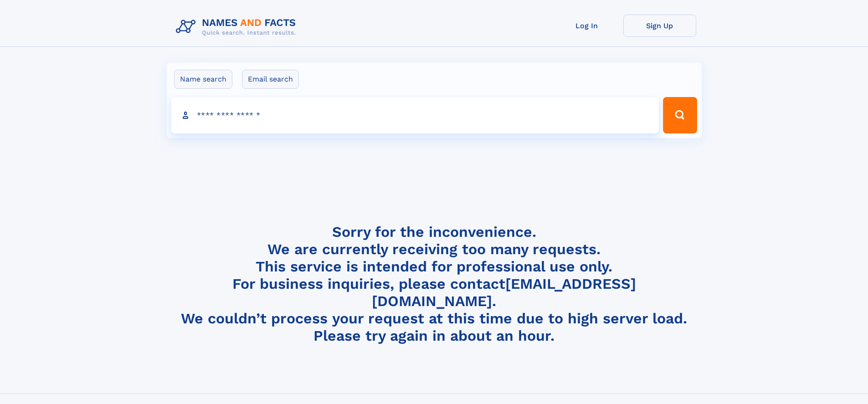  I want to click on input: search input, so click(415, 116).